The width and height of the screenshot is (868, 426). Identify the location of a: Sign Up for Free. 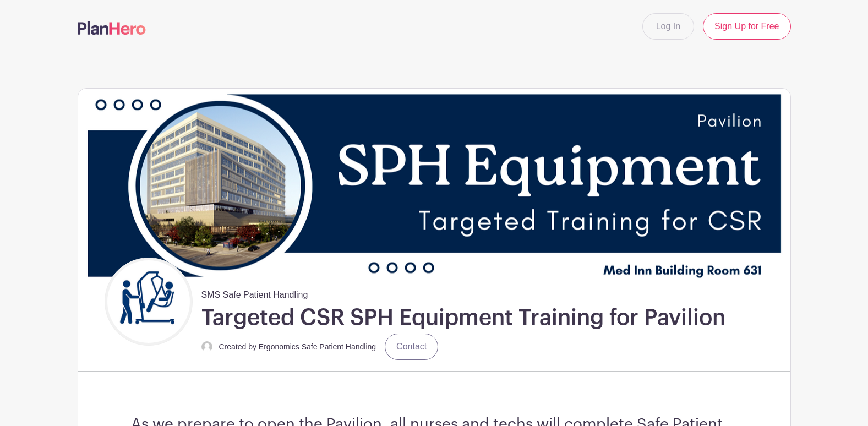
(747, 26).